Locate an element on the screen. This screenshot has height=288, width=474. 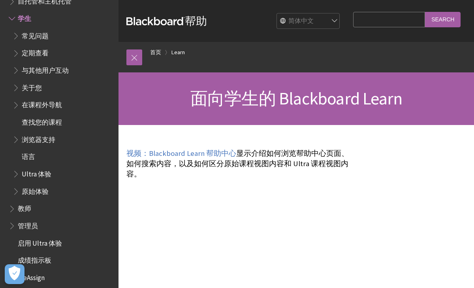
a: 视频：Blackboard Learn 帮助中心 is located at coordinates (181, 153).